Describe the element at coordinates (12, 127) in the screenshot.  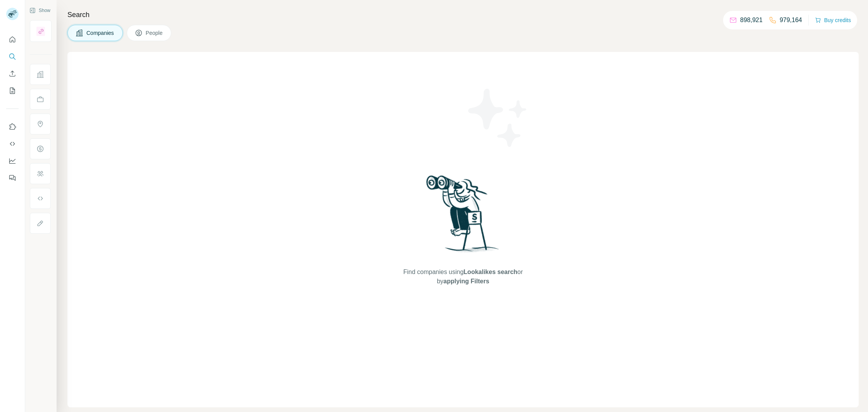
I see `button: Use Surfe on LinkedIn` at that location.